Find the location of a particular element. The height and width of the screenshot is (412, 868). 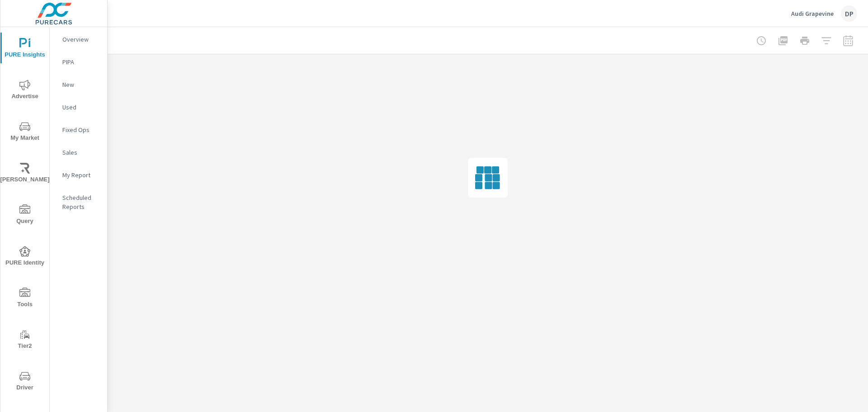

span: Driver is located at coordinates (25, 382).